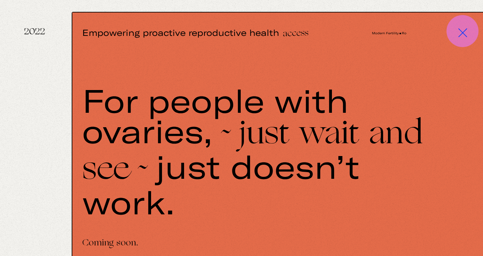 The width and height of the screenshot is (483, 256). What do you see at coordinates (215, 33) in the screenshot?
I see `span: Empowering proactive reproductive health` at bounding box center [215, 33].